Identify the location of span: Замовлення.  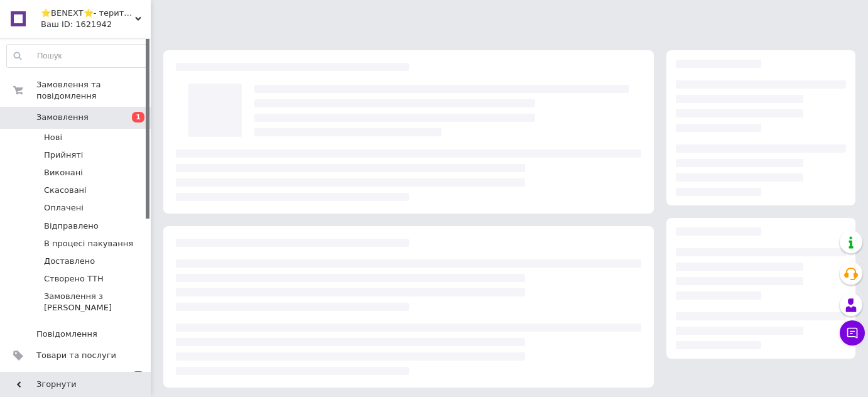
(62, 118).